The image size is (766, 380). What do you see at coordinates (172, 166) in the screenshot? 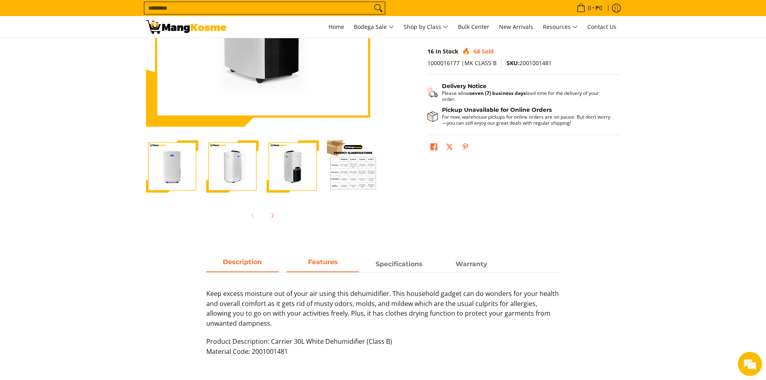
I see `img: Carrier 30L White Dehumidifier (Class B)-1` at bounding box center [172, 166].